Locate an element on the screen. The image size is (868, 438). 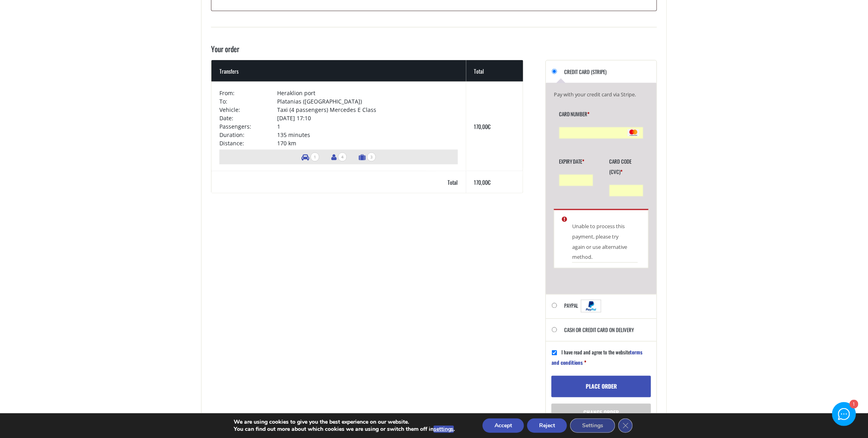
td: Taxi (4 passengers) Mercedes E Class is located at coordinates (368, 109).